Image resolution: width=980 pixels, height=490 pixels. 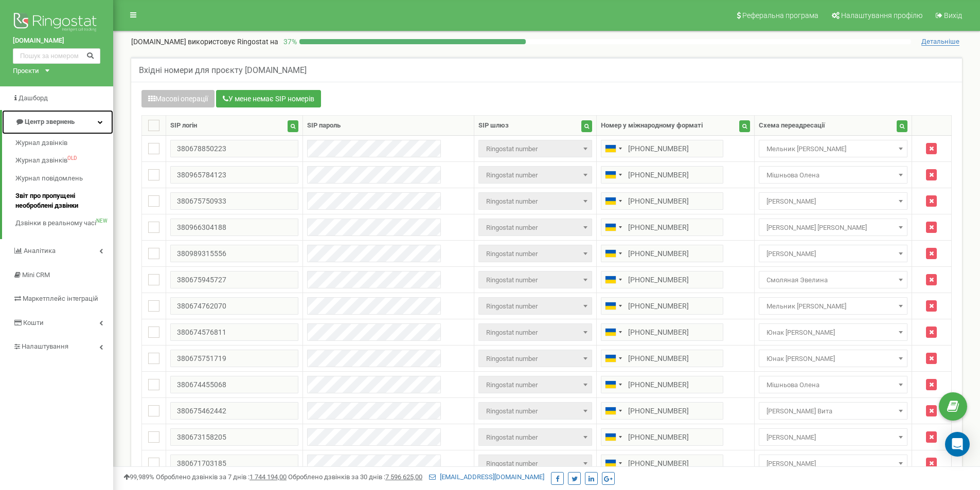 I want to click on span: Дегнера Мирослава, so click(x=833, y=254).